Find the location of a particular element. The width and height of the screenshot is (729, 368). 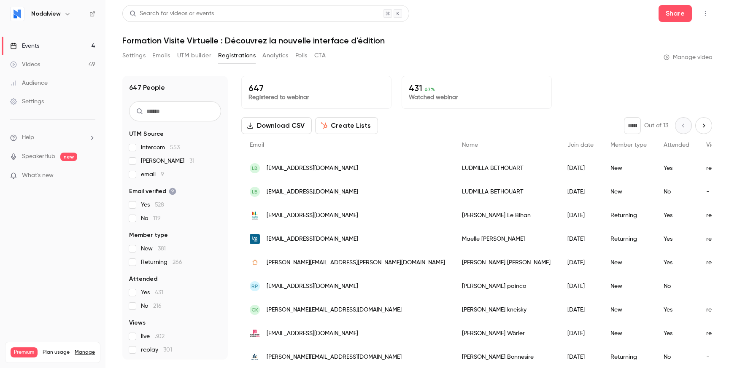

a: Manage is located at coordinates (85, 353).